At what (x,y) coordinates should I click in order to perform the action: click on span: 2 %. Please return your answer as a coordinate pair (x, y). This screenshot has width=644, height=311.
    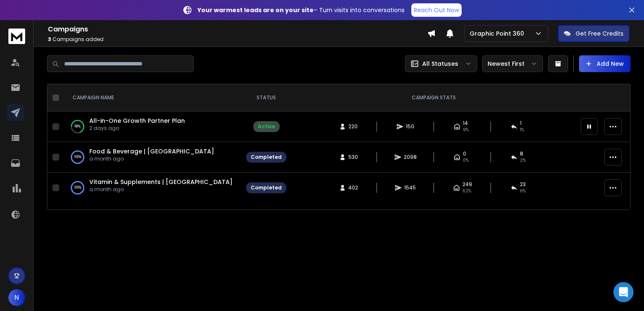
    Looking at the image, I should click on (523, 161).